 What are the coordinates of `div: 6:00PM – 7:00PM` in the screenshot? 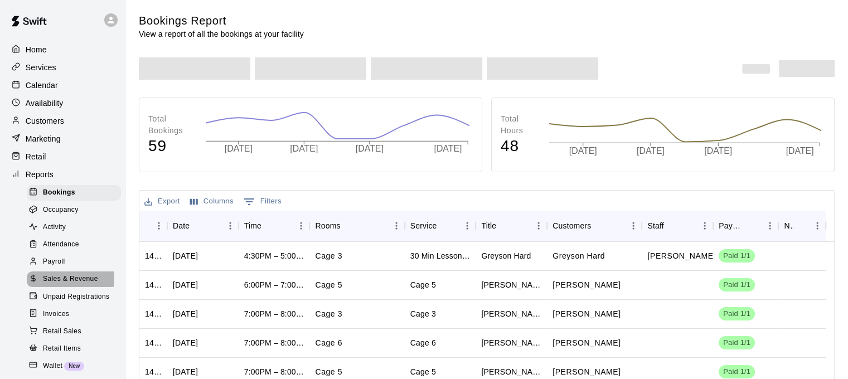 It's located at (274, 285).